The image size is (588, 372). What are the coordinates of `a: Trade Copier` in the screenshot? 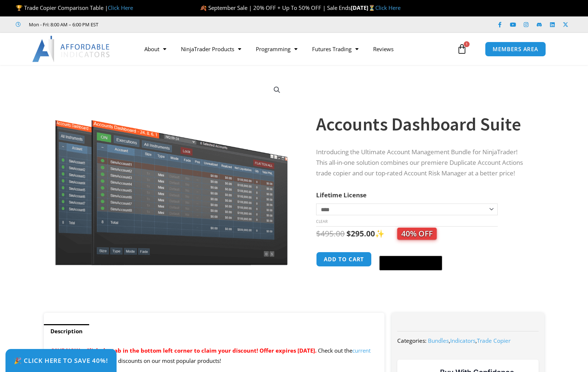 It's located at (494, 340).